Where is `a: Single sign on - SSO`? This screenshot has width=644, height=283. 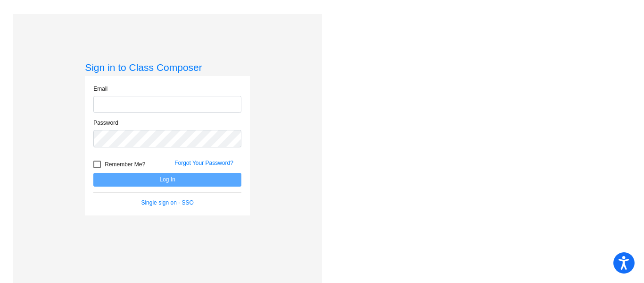 a: Single sign on - SSO is located at coordinates (167, 203).